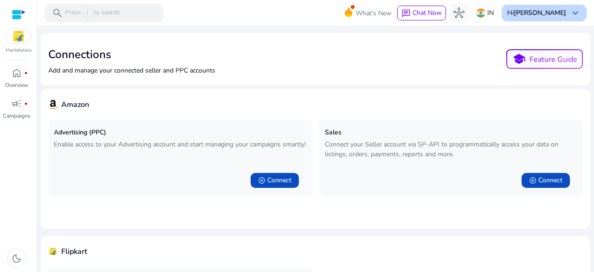  What do you see at coordinates (92, 13) in the screenshot?
I see `p: Press to search` at bounding box center [92, 13].